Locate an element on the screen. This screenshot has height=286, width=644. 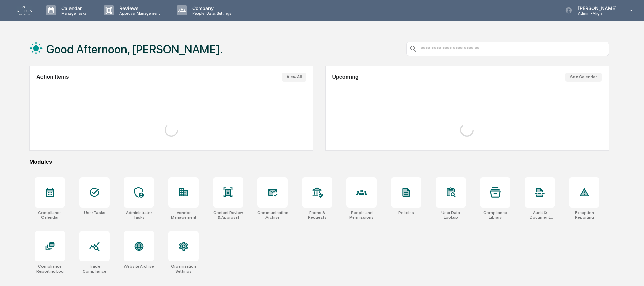
div: Content Review & Approval is located at coordinates (228, 215).